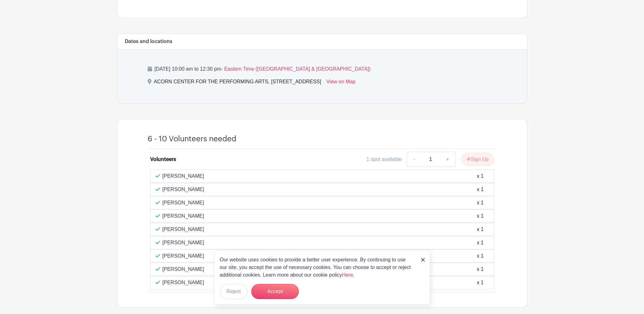 The width and height of the screenshot is (644, 314). I want to click on h6: Dates and locations, so click(148, 42).